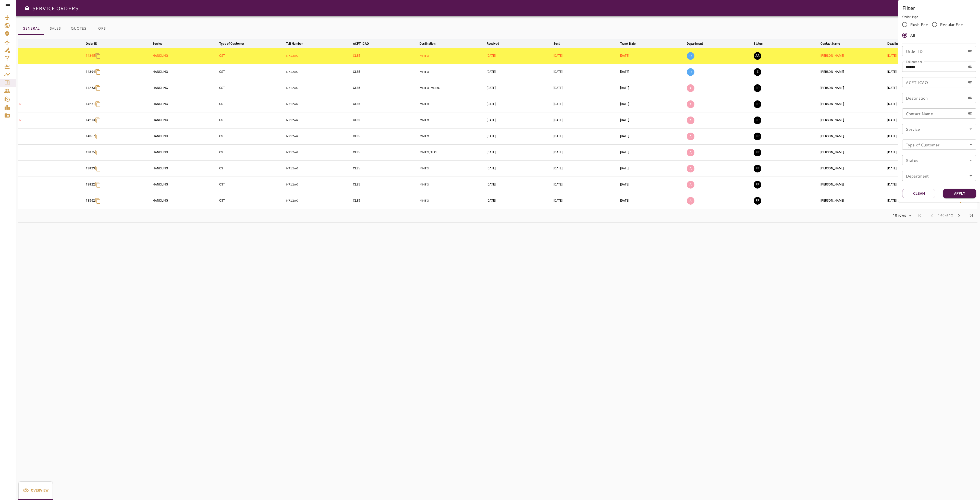 The image size is (980, 500). What do you see at coordinates (919, 24) in the screenshot?
I see `span: Rush Fee` at bounding box center [919, 24].